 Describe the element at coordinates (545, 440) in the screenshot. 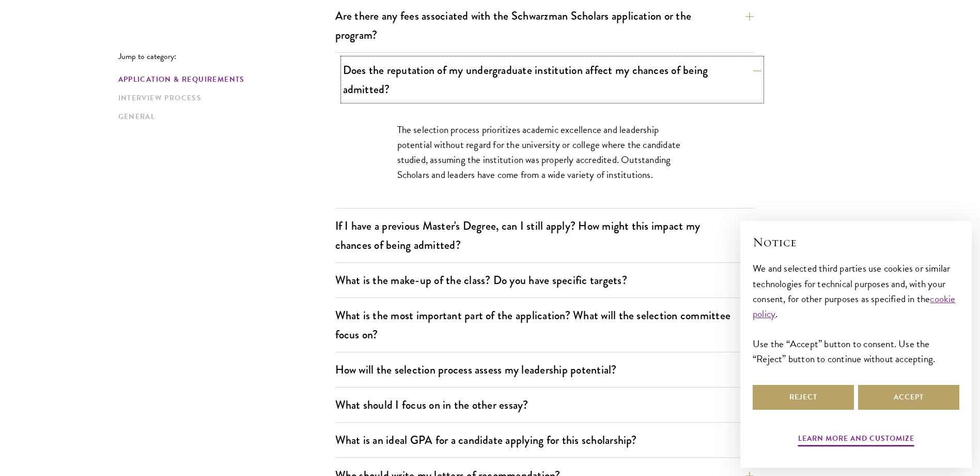

I see `button: What is an ideal GPA for a candidate applying for this scholarship?` at that location.